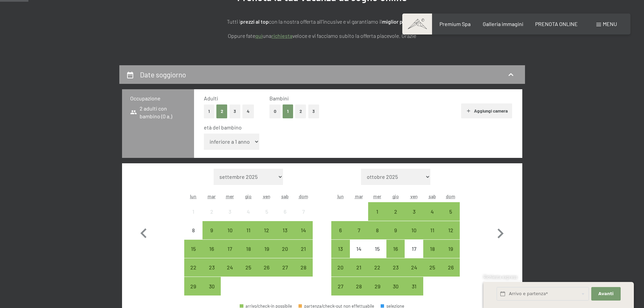 The height and width of the screenshot is (308, 644). What do you see at coordinates (341, 249) in the screenshot?
I see `div: Mon Oct 13 2025` at bounding box center [341, 249].